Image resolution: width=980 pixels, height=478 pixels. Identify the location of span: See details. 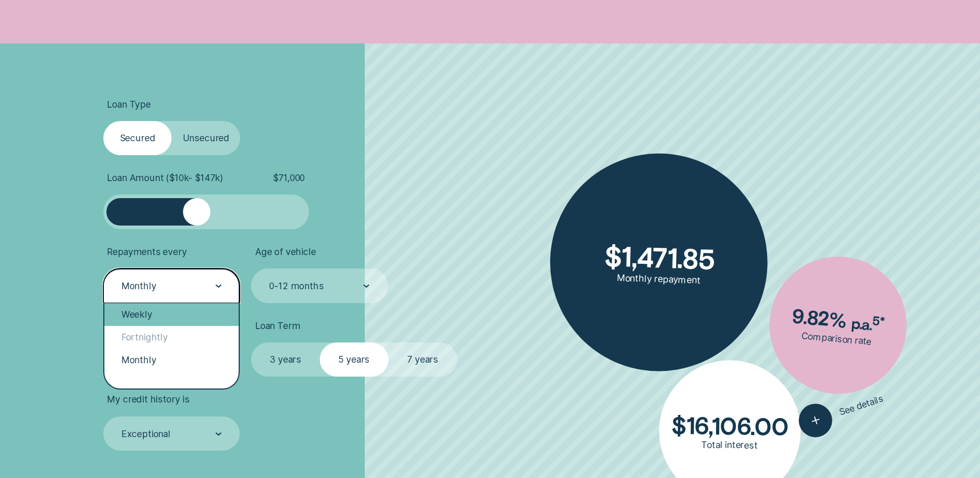
(861, 405).